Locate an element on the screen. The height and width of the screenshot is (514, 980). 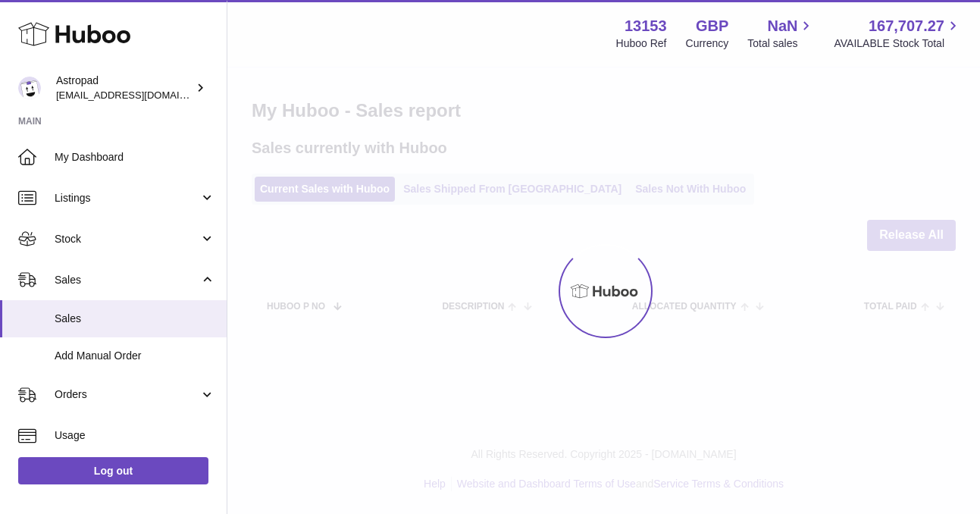
strong: GBP is located at coordinates (712, 26).